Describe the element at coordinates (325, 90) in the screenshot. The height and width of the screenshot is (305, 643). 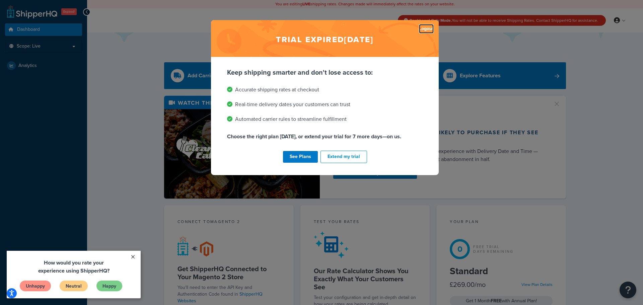
I see `li: Accurate shipping rates at checkout` at that location.